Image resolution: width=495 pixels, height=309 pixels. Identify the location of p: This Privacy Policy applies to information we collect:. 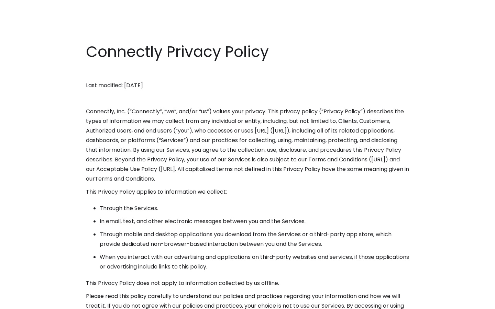
(247, 192).